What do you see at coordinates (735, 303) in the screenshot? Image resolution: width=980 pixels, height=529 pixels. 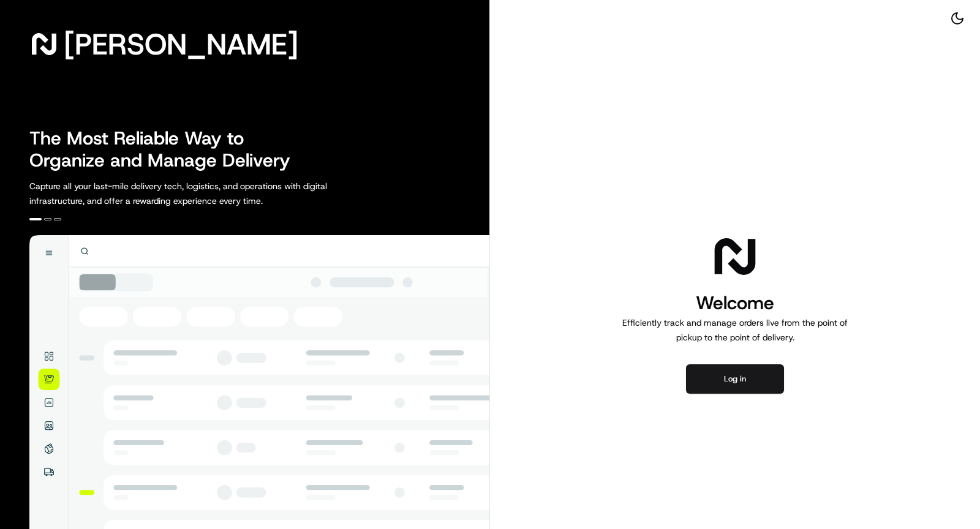 I see `h1: Welcome` at bounding box center [735, 303].